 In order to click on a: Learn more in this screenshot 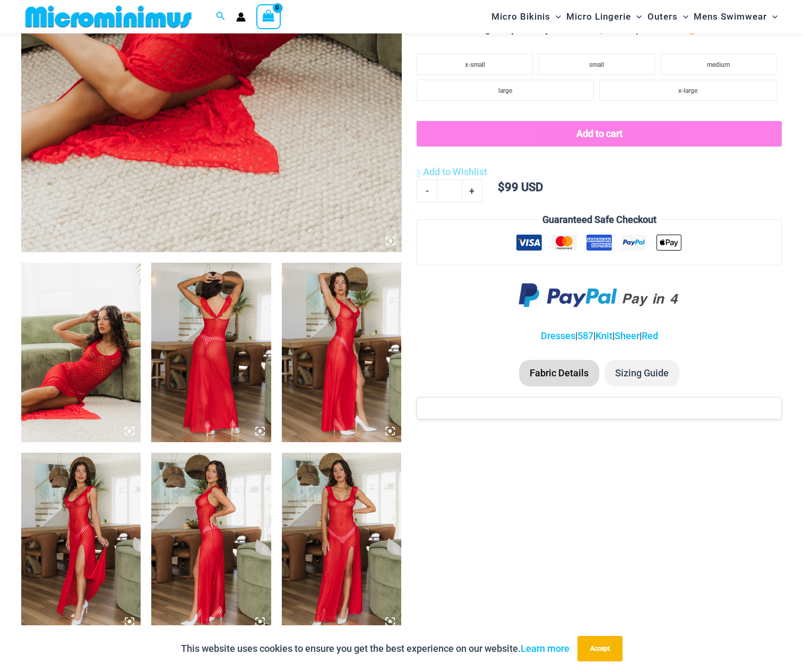, I will do `click(545, 648)`.